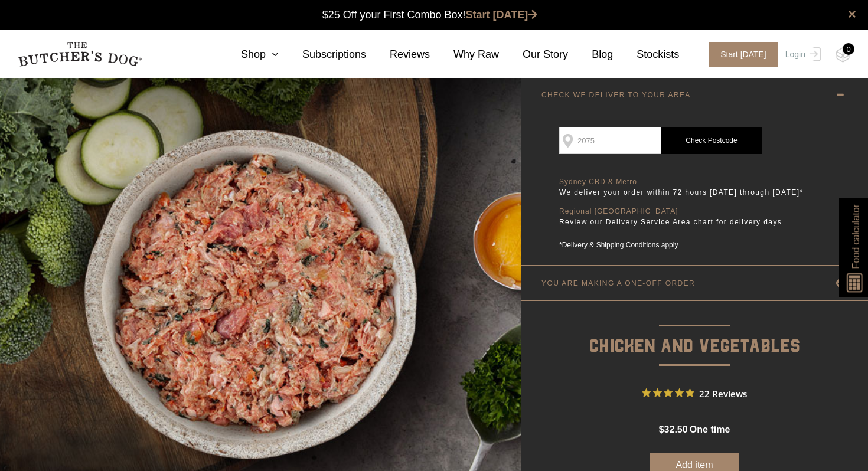  What do you see at coordinates (695, 331) in the screenshot?
I see `p: Chicken and Vegetables` at bounding box center [695, 331].